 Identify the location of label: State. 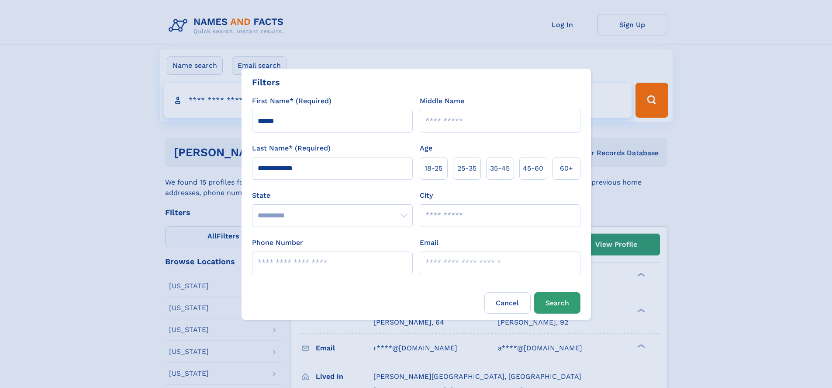
(333, 195).